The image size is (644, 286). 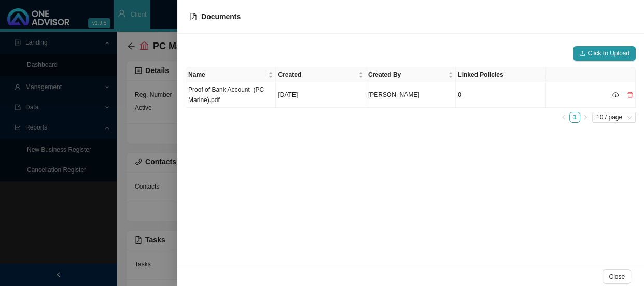 What do you see at coordinates (564, 117) in the screenshot?
I see `button: left` at bounding box center [564, 117].